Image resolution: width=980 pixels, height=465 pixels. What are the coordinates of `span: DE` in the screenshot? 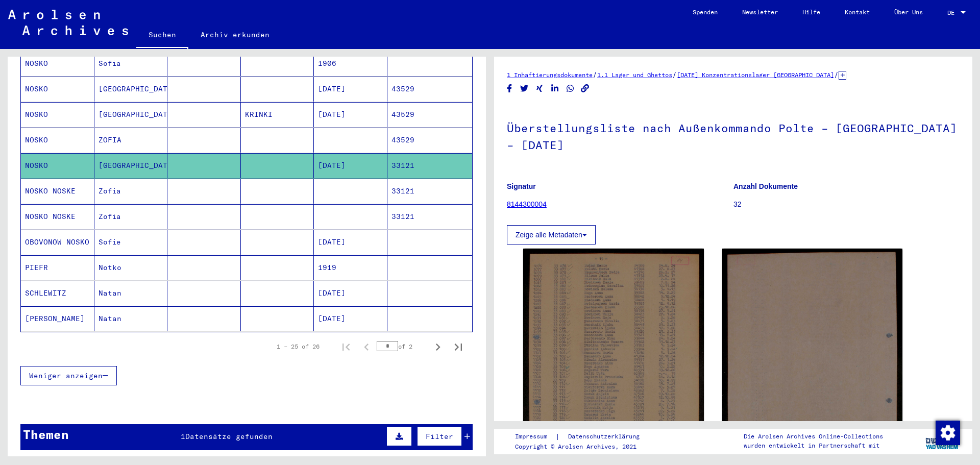 It's located at (952, 13).